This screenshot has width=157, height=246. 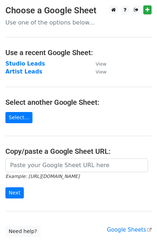 What do you see at coordinates (78, 22) in the screenshot?
I see `p: Use one of the options below...` at bounding box center [78, 22].